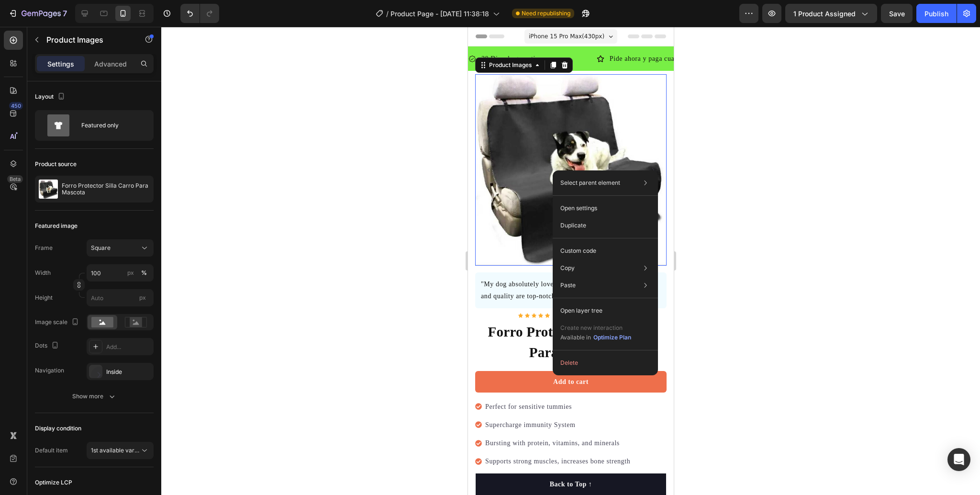 Image resolution: width=980 pixels, height=495 pixels. I want to click on button: Square, so click(120, 248).